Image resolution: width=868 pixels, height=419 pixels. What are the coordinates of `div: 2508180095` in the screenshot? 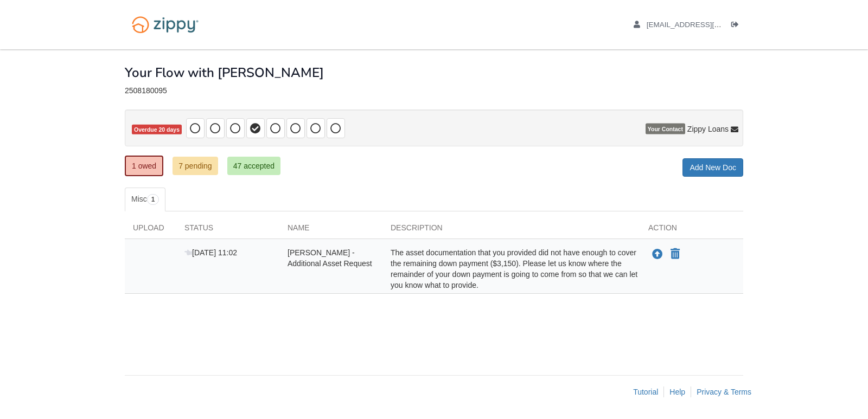 It's located at (434, 90).